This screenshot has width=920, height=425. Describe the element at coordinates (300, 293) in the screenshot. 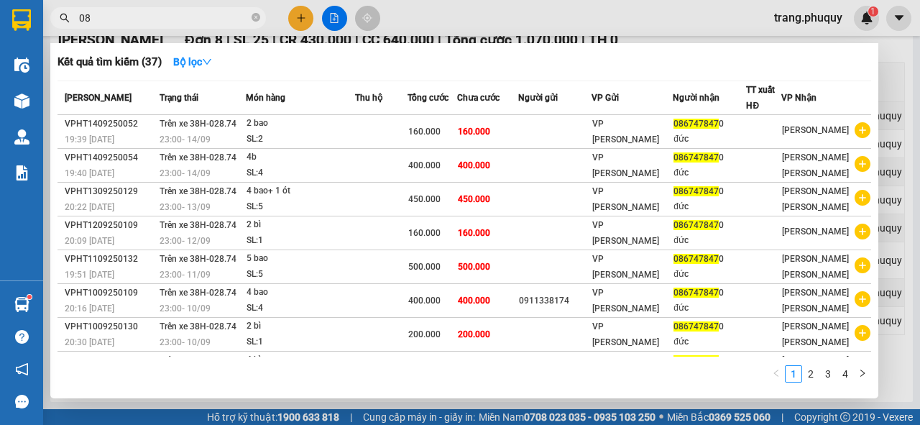

I see `div: 4 bao` at that location.